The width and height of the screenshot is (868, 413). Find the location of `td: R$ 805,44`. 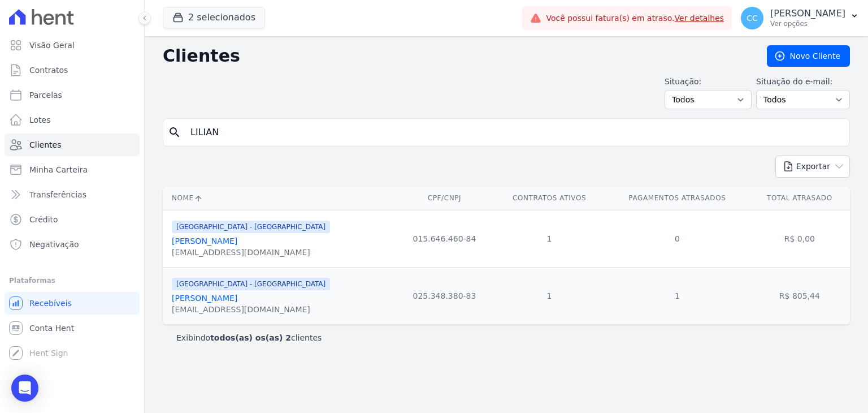

td: R$ 805,44 is located at coordinates (800, 295).